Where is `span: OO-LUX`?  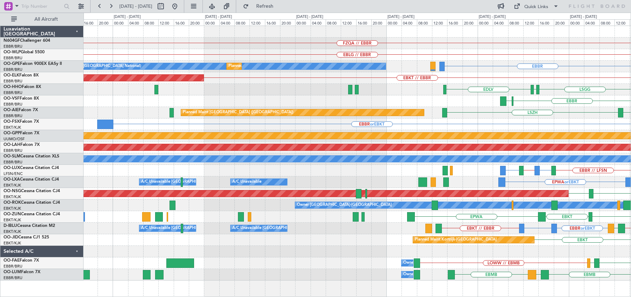
span: OO-LUX is located at coordinates (12, 168).